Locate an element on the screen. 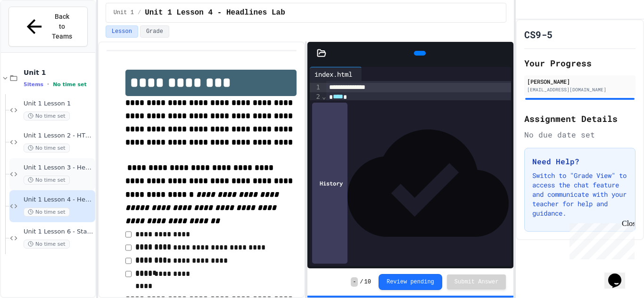 This screenshot has height=298, width=644. h2: Your Progress is located at coordinates (580, 63).